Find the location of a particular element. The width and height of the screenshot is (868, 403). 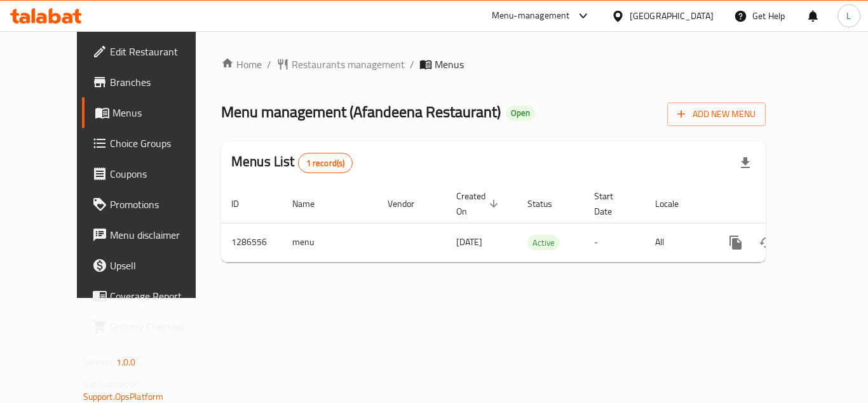

td: menu is located at coordinates (330, 242).